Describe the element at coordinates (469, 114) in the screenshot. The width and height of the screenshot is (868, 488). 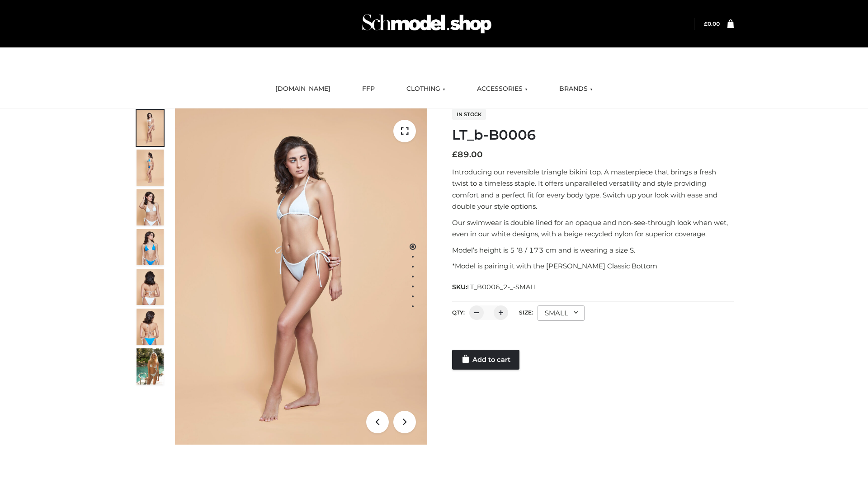
I see `span: In stock` at that location.